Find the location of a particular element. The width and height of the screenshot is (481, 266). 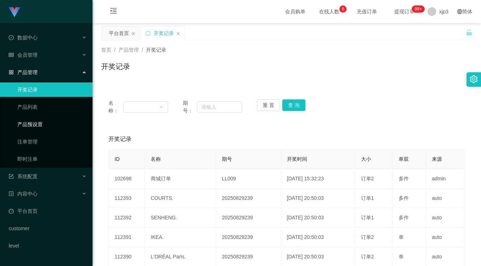

i: 图标: form is located at coordinates (11, 176).